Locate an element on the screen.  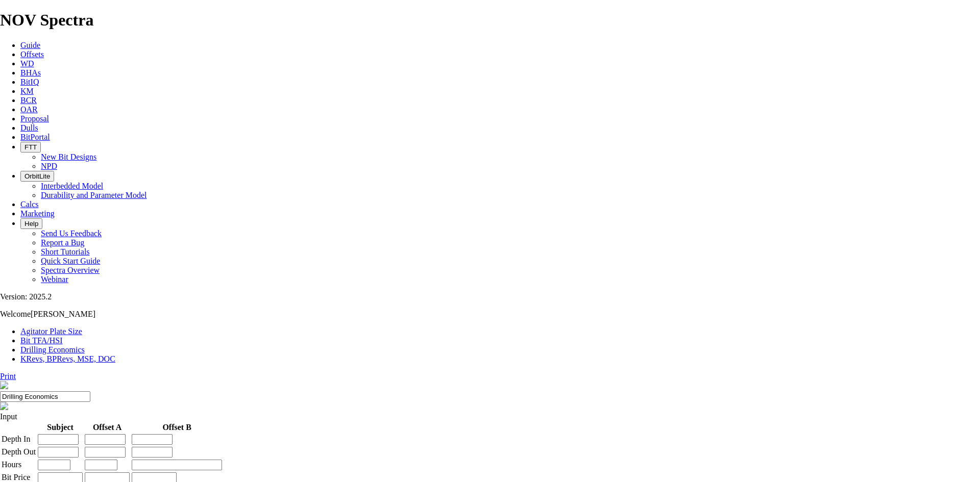
span: Marketing is located at coordinates (37, 214).